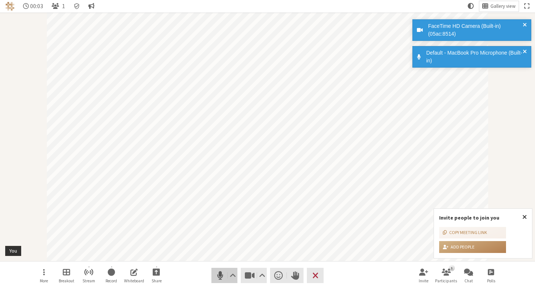 The width and height of the screenshot is (535, 289). Describe the element at coordinates (446, 281) in the screenshot. I see `span: Participants` at that location.